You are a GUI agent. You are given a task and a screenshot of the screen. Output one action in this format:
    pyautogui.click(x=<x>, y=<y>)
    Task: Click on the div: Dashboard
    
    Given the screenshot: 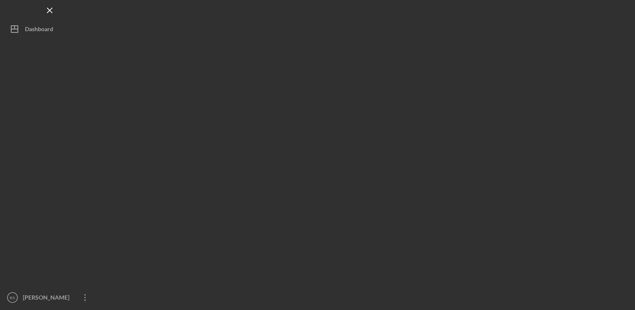 What is the action you would take?
    pyautogui.click(x=39, y=30)
    